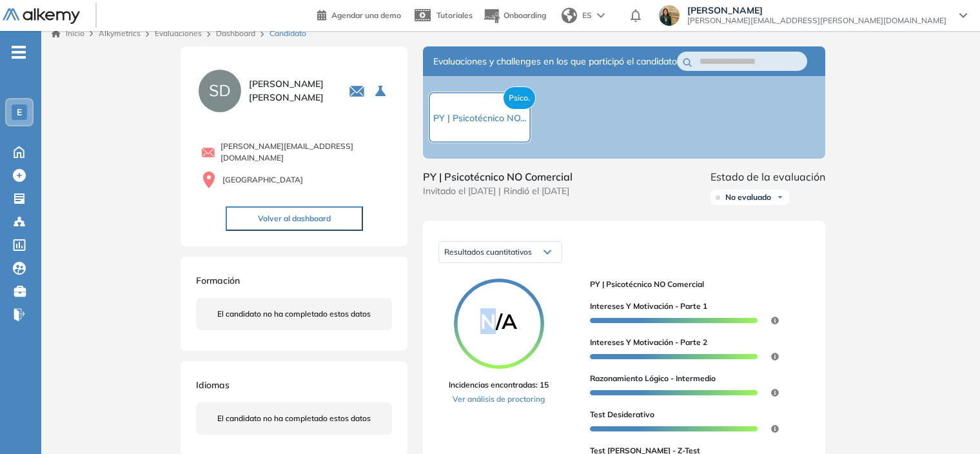 This screenshot has height=454, width=980. Describe the element at coordinates (366, 15) in the screenshot. I see `span: Agendar una demo` at that location.